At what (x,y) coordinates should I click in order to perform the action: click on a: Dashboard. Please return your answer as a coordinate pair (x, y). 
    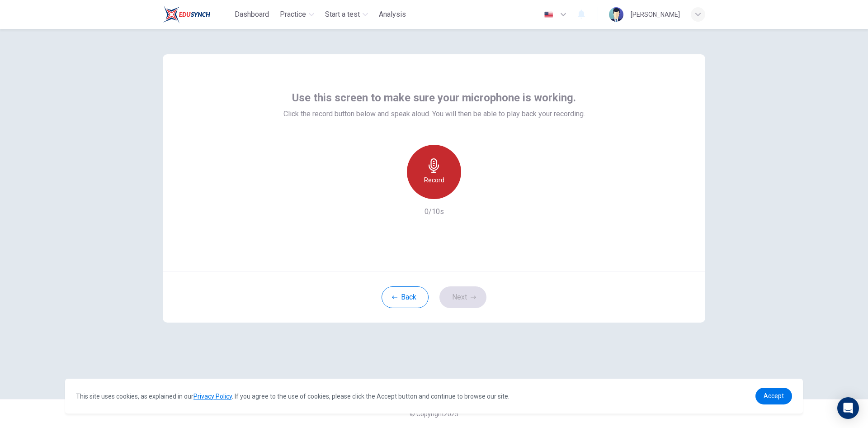
    Looking at the image, I should click on (252, 15).